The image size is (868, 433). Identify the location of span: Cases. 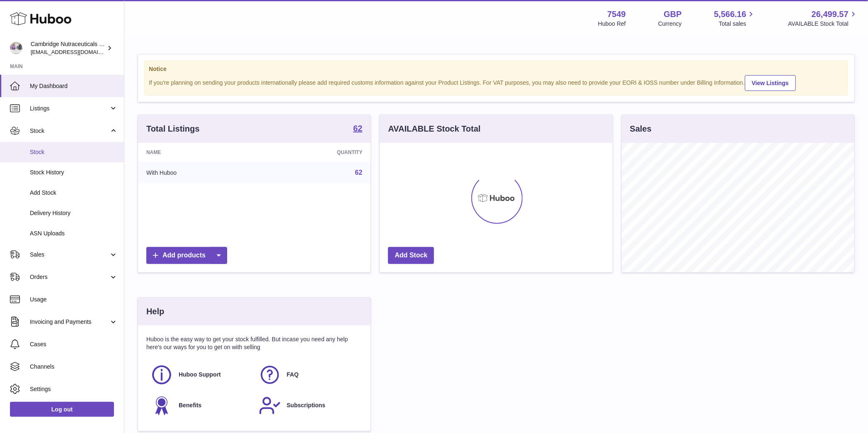
(74, 344).